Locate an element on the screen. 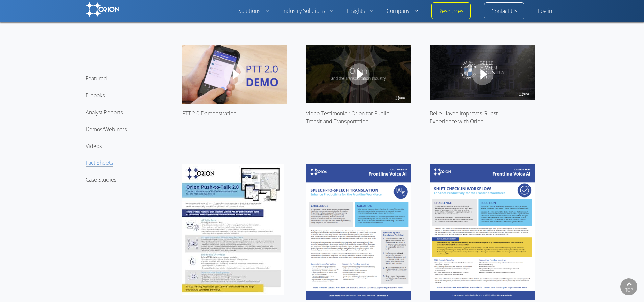 The height and width of the screenshot is (302, 644). img: Speech-to-Speech Translation Solution is located at coordinates (358, 232).